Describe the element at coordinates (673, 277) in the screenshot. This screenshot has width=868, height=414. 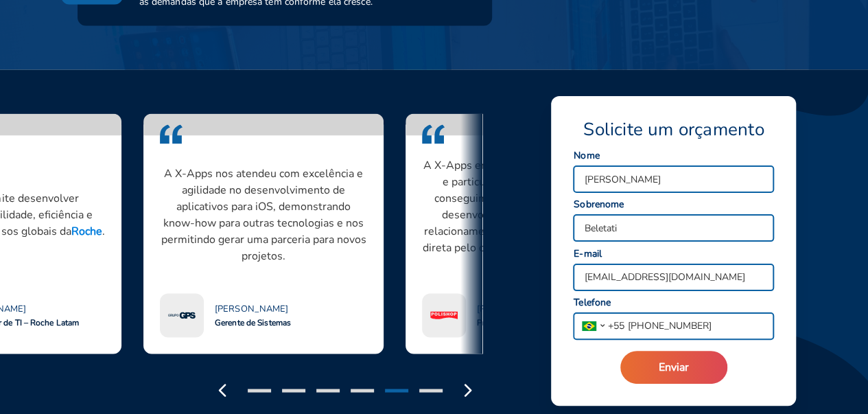
I see `input: Seu melhor e-mail` at that location.